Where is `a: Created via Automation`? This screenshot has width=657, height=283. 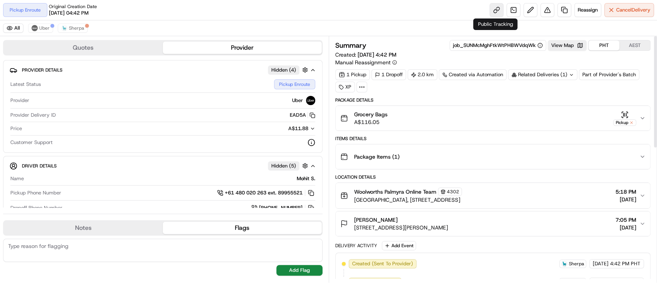 a: Created via Automation is located at coordinates (472, 75).